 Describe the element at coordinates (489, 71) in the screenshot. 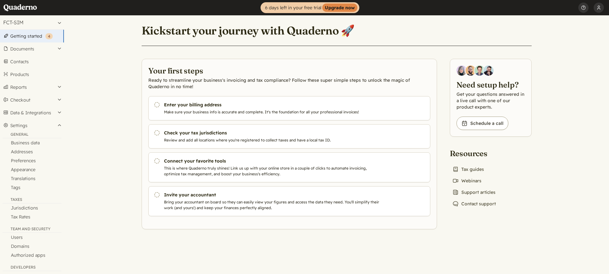

I see `img: Javier Rubio, DevRel at Quaderno` at that location.